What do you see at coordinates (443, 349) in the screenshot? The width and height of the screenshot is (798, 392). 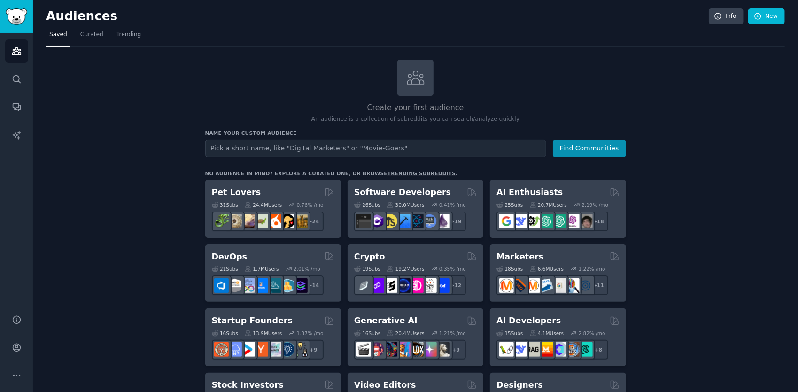 I see `img: DreamBooth` at bounding box center [443, 349].